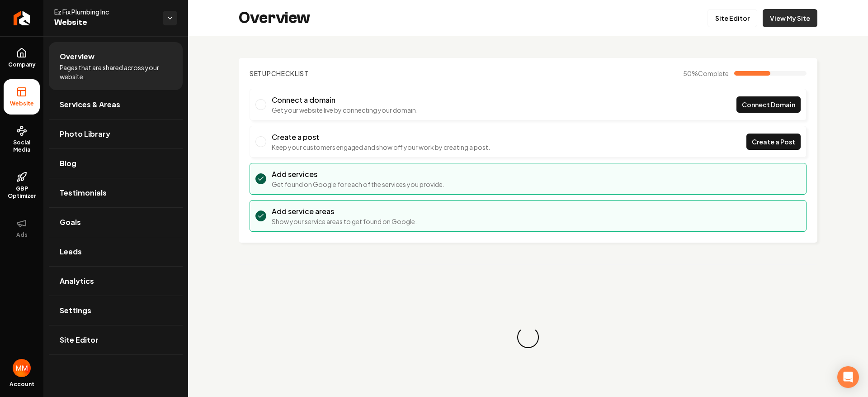  What do you see at coordinates (344, 221) in the screenshot?
I see `p: Show your service areas to get found on Google.` at bounding box center [344, 221].